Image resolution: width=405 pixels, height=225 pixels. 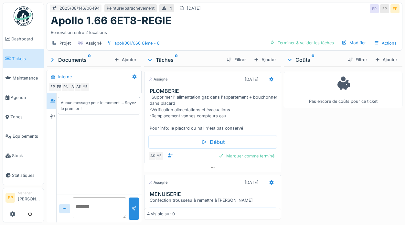 What do you see at coordinates (184, 60) in the screenshot?
I see `div: Tâches` at bounding box center [184, 60].